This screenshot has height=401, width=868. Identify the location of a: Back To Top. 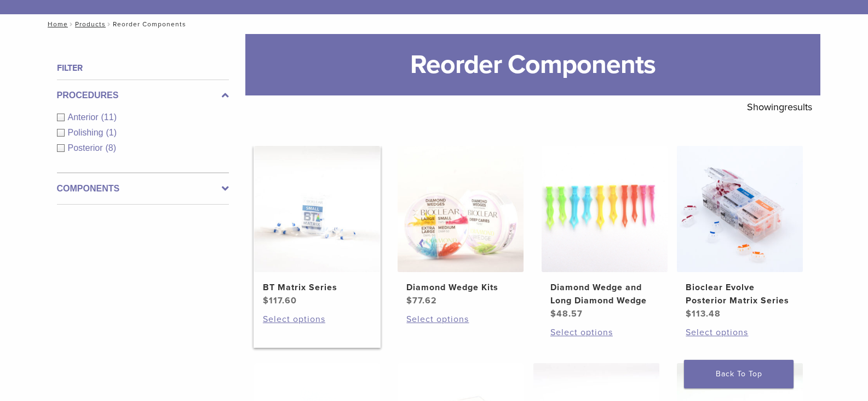
(738, 374).